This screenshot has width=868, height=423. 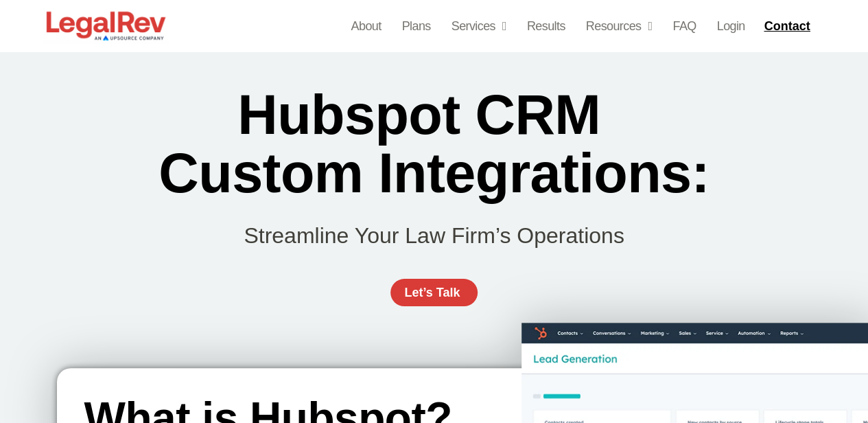 What do you see at coordinates (788, 26) in the screenshot?
I see `a: Contact` at bounding box center [788, 26].